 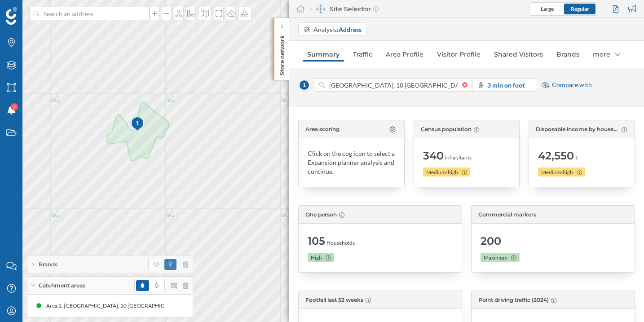 What do you see at coordinates (362, 54) in the screenshot?
I see `a: Traffic` at bounding box center [362, 54].